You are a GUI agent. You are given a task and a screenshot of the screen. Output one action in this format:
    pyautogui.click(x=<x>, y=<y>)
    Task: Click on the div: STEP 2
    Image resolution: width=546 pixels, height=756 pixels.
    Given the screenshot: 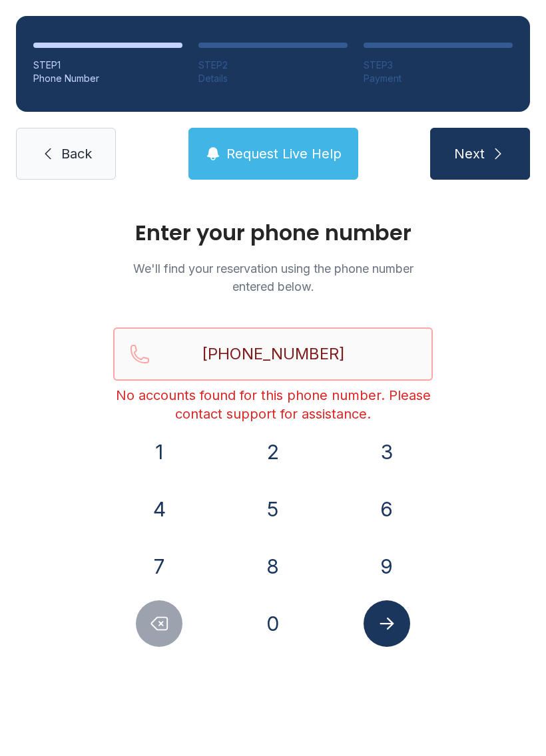 What is the action you would take?
    pyautogui.click(x=273, y=65)
    